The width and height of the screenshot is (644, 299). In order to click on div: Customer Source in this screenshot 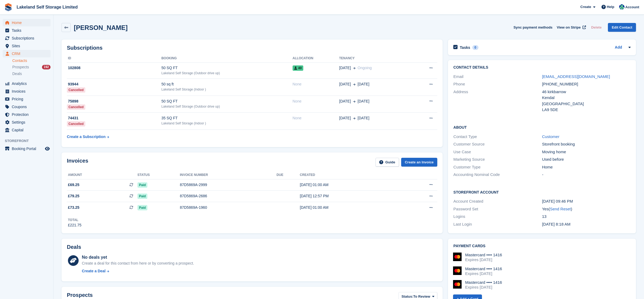, I will do `click(497, 144)`.